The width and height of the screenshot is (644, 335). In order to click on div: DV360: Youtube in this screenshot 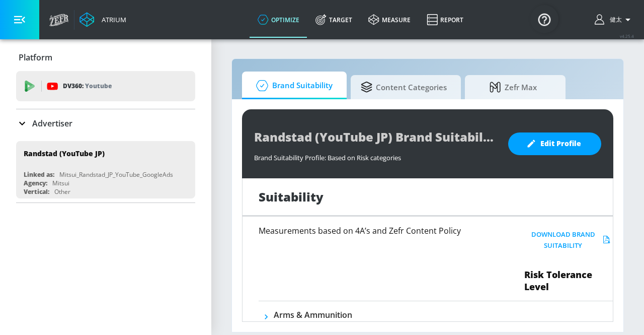, I will do `click(106, 86)`.